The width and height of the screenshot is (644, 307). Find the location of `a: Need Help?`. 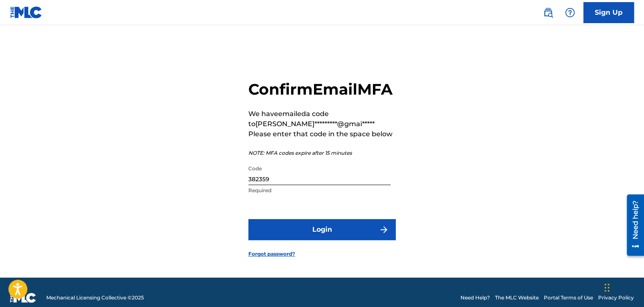

a: Need Help? is located at coordinates (475, 298).